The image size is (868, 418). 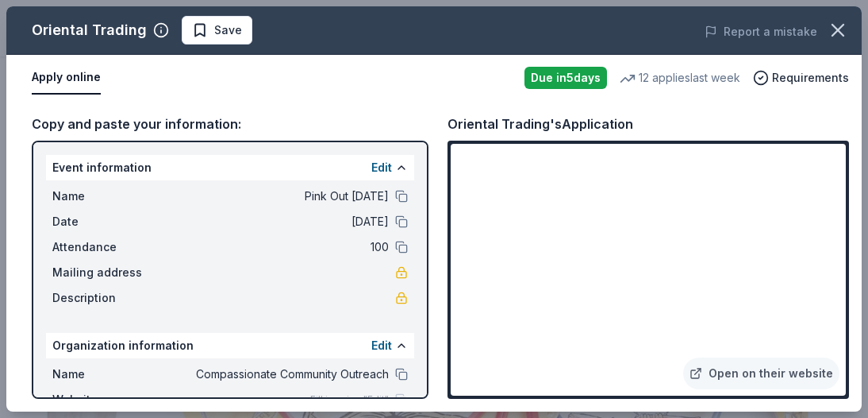 What do you see at coordinates (230, 346) in the screenshot?
I see `div: Organization information` at bounding box center [230, 346].